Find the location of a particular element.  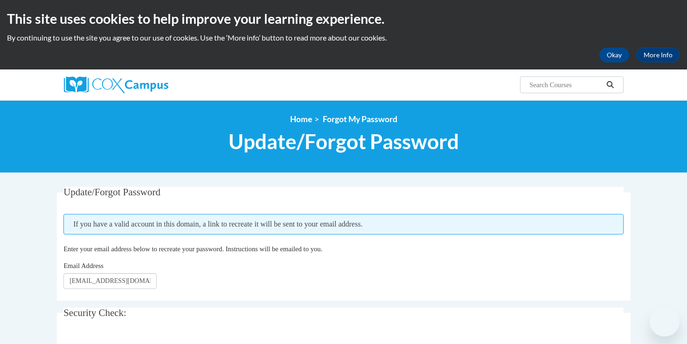

span: Security Check: is located at coordinates (95, 313).